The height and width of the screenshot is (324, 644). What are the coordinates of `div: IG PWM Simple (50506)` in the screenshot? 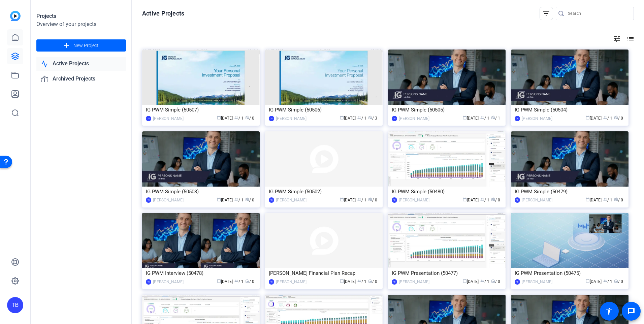 It's located at (324, 110).